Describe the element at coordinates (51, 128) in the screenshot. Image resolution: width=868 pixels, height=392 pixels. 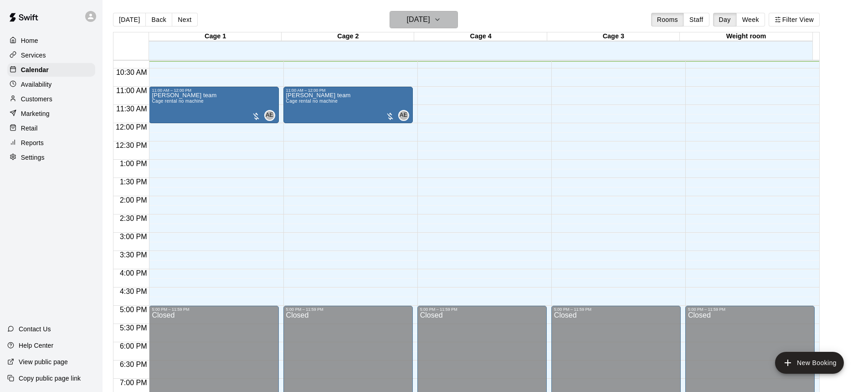
I see `a: Retail` at that location.